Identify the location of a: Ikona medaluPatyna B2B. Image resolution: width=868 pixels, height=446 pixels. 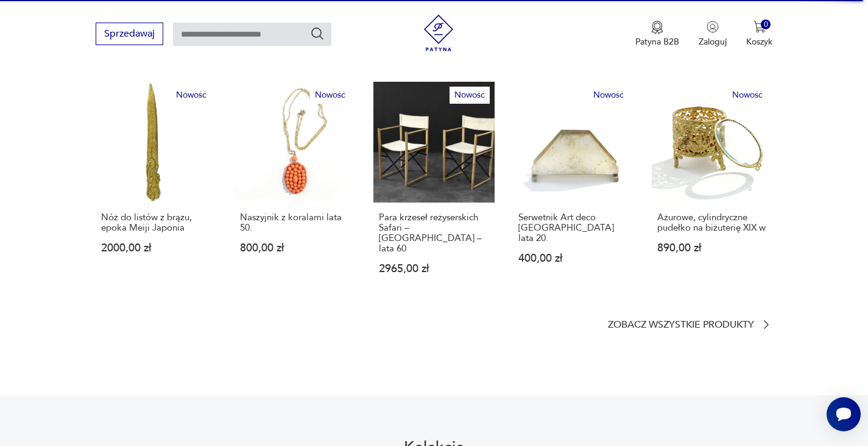
(657, 34).